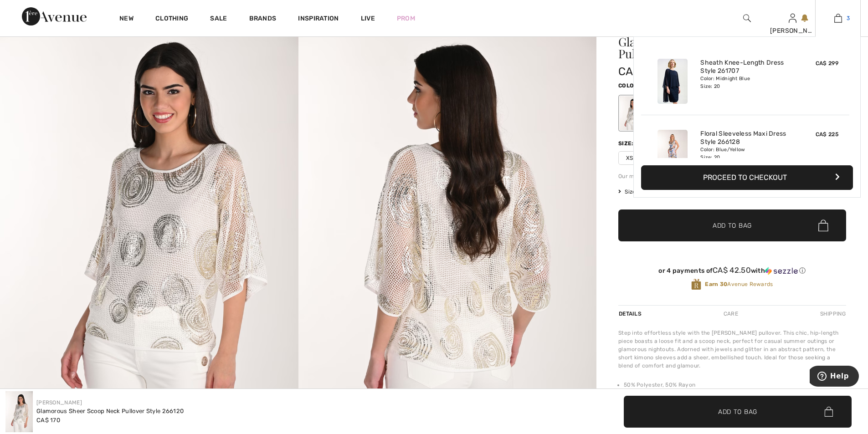 This screenshot has width=868, height=434. What do you see at coordinates (632, 113) in the screenshot?
I see `div: Off white/gold` at bounding box center [632, 113].